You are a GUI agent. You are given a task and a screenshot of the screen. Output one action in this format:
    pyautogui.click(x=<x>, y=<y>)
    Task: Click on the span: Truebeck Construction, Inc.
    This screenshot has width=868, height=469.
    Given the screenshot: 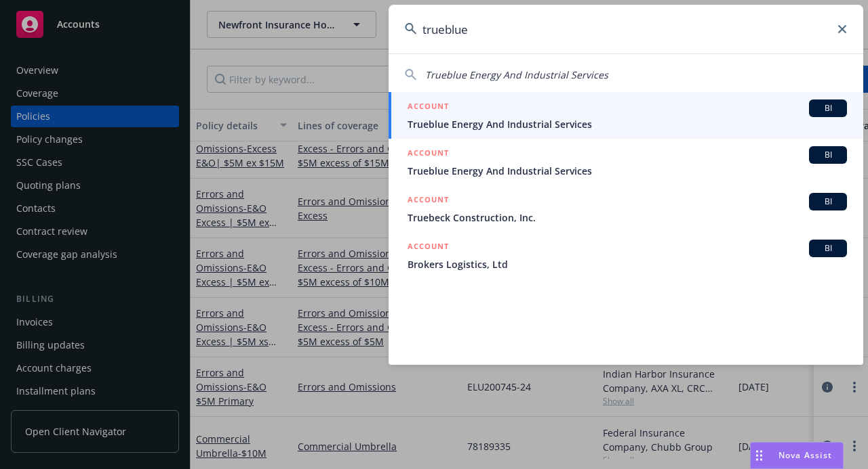 What is the action you would take?
    pyautogui.click(x=627, y=217)
    